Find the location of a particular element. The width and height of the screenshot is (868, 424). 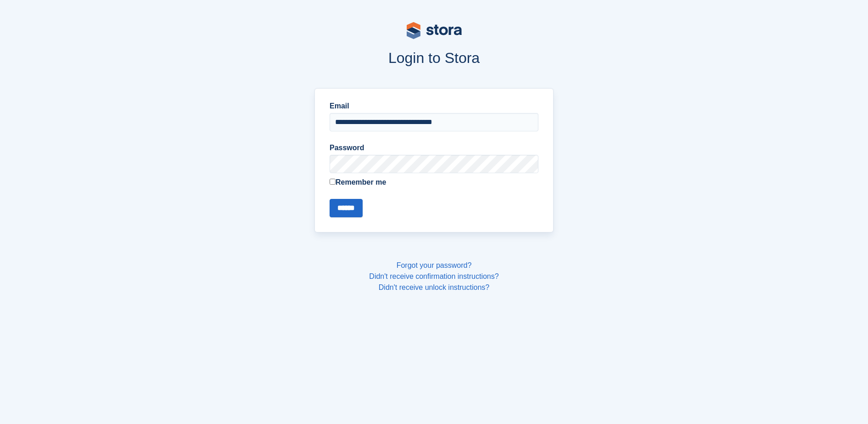

a: Forgot your password? is located at coordinates (434, 265).